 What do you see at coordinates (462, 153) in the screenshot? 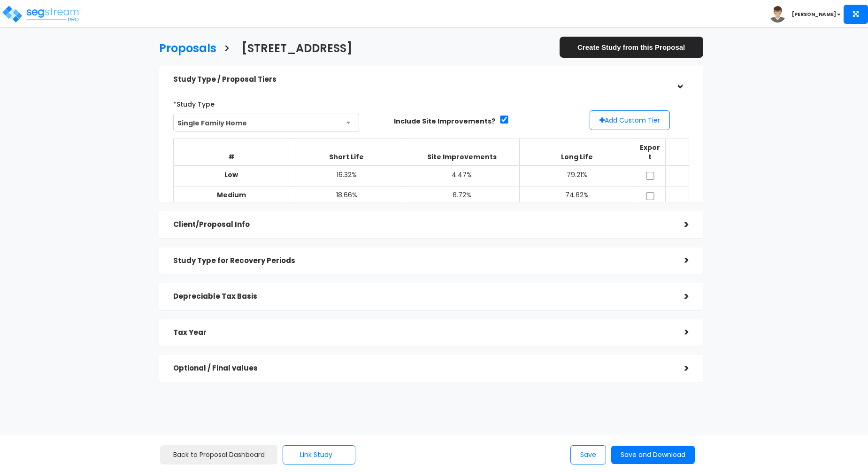
I see `th: Site Improvements` at bounding box center [462, 153].